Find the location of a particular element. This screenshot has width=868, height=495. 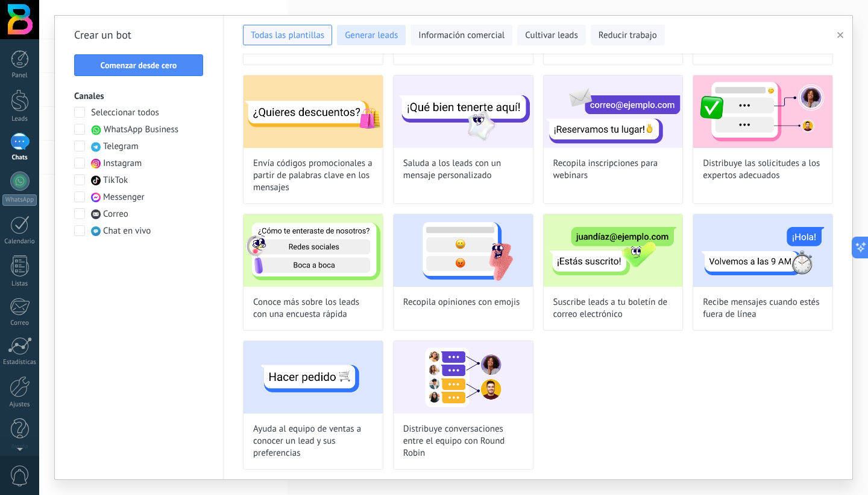

span: Cultivar leads is located at coordinates (551, 36).